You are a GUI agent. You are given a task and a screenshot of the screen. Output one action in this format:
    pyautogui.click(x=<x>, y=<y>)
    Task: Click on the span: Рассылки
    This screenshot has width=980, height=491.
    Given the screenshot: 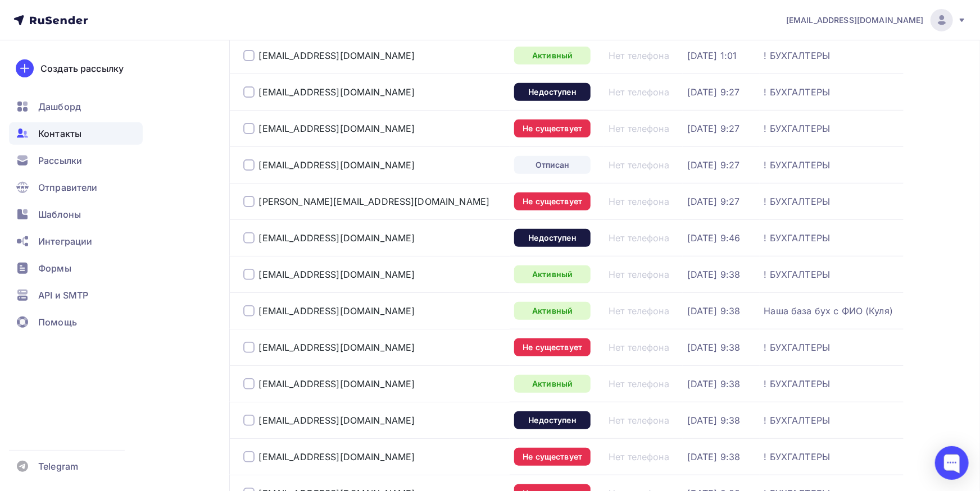 What is the action you would take?
    pyautogui.click(x=60, y=160)
    